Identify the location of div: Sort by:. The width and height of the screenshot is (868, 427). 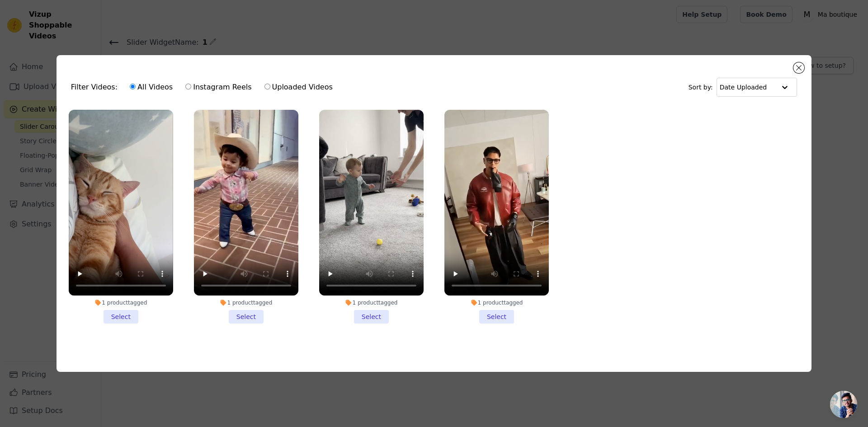
(742, 87).